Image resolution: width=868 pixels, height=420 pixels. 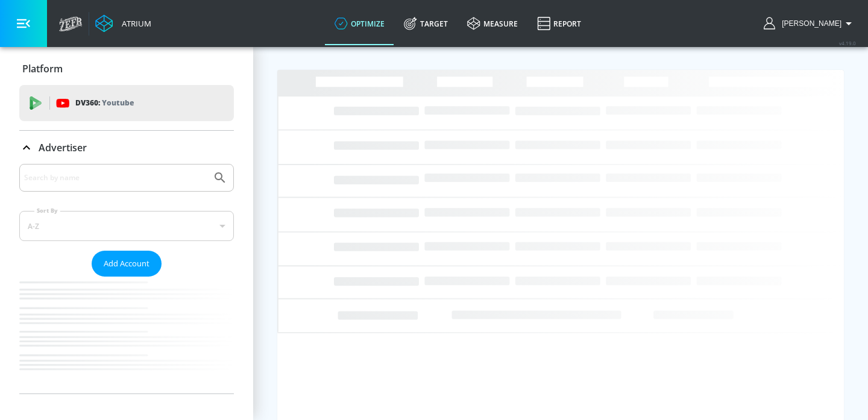 What do you see at coordinates (426, 23) in the screenshot?
I see `a: Target` at bounding box center [426, 23].